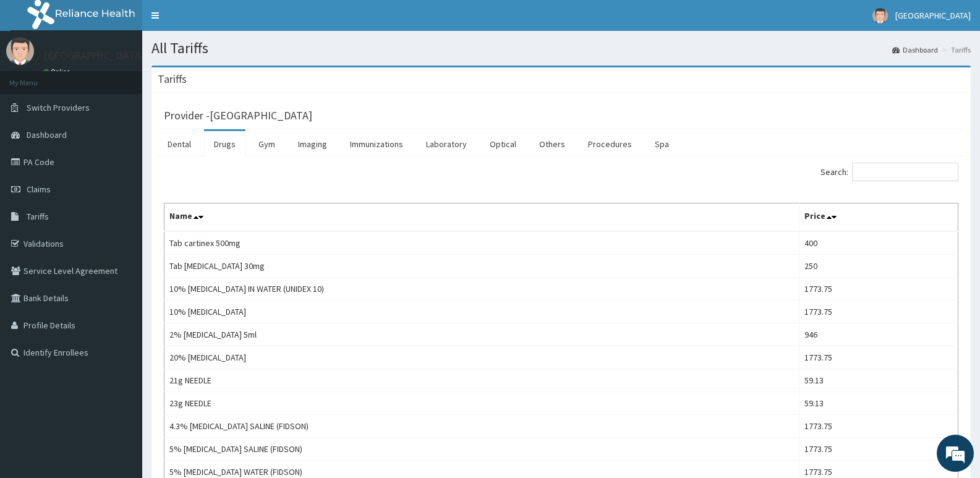 This screenshot has width=980, height=478. What do you see at coordinates (58, 108) in the screenshot?
I see `span: Switch Providers` at bounding box center [58, 108].